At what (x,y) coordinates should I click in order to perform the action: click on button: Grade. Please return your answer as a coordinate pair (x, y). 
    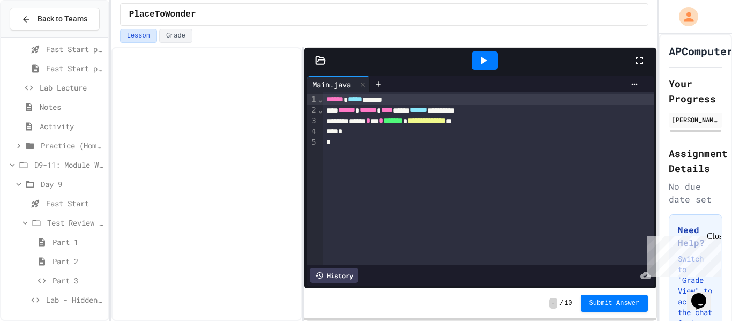
    Looking at the image, I should click on (176, 36).